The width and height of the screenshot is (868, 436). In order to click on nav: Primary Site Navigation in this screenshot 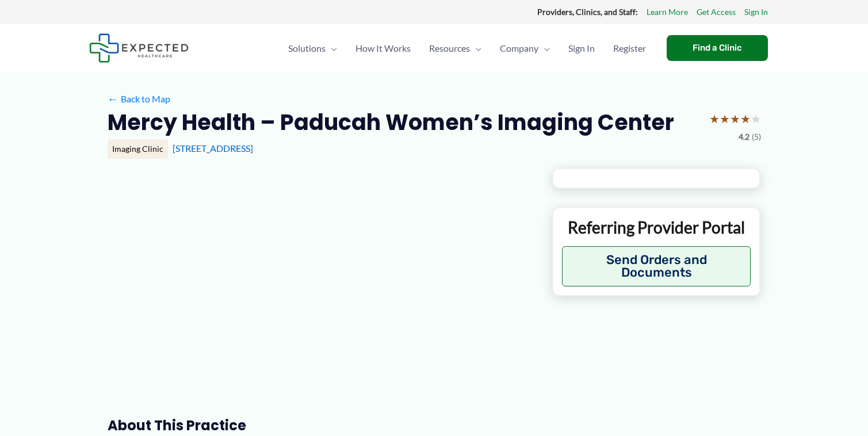, I will do `click(467, 48)`.